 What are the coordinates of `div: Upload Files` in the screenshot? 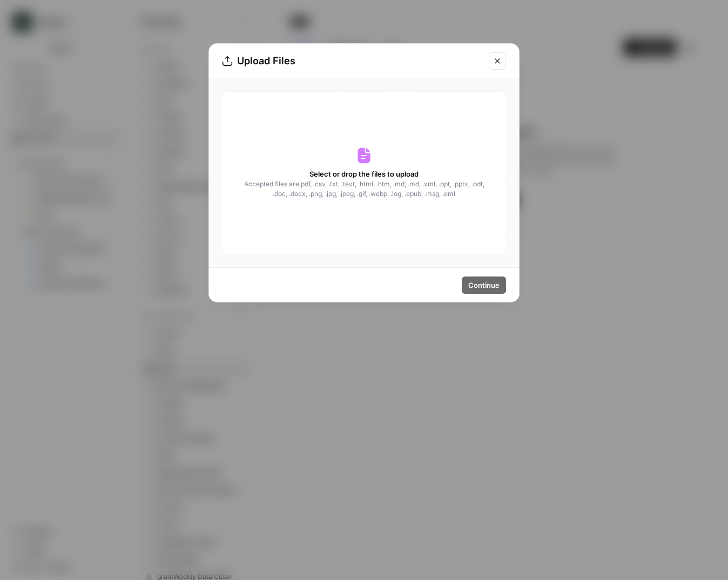 It's located at (352, 61).